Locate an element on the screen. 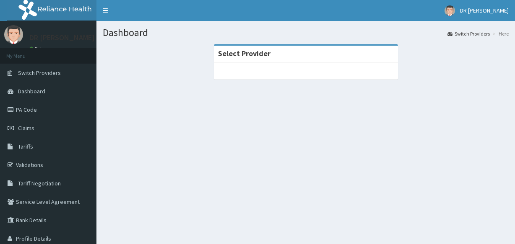  span: Tariffs is located at coordinates (26, 147).